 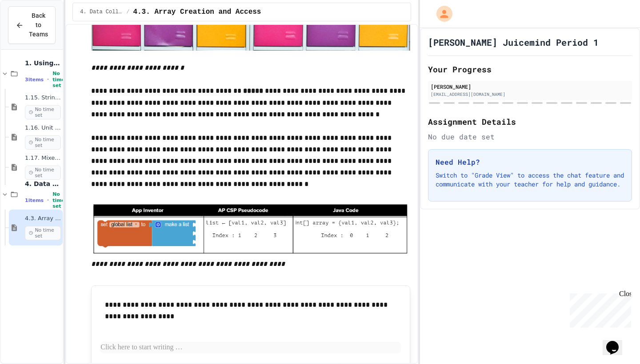 I want to click on div: No due date set, so click(x=530, y=137).